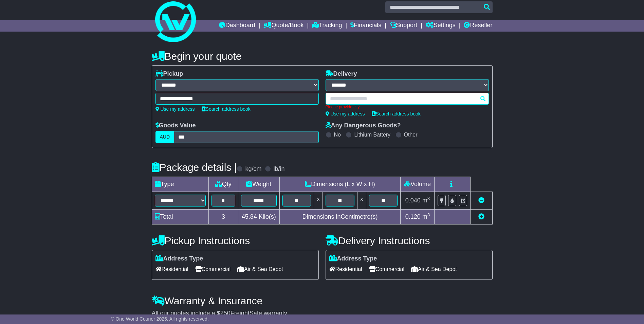 This screenshot has width=644, height=324. What do you see at coordinates (412, 200) in the screenshot?
I see `span: 0.040` at bounding box center [412, 200].